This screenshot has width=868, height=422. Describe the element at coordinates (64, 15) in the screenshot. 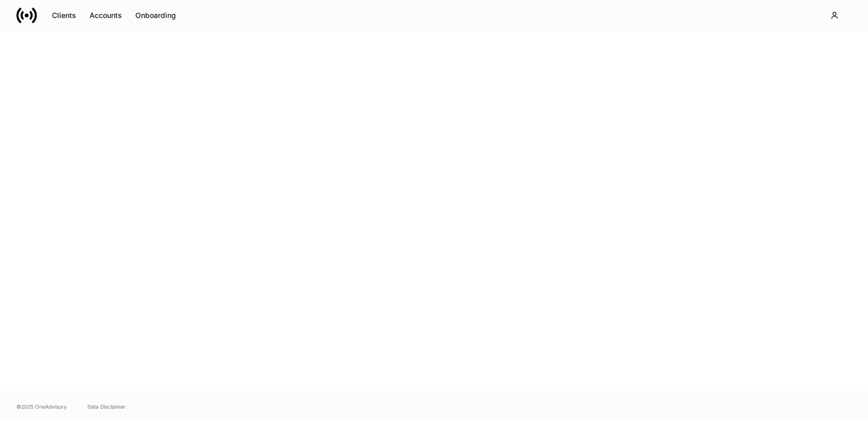

I see `div: Clients` at that location.